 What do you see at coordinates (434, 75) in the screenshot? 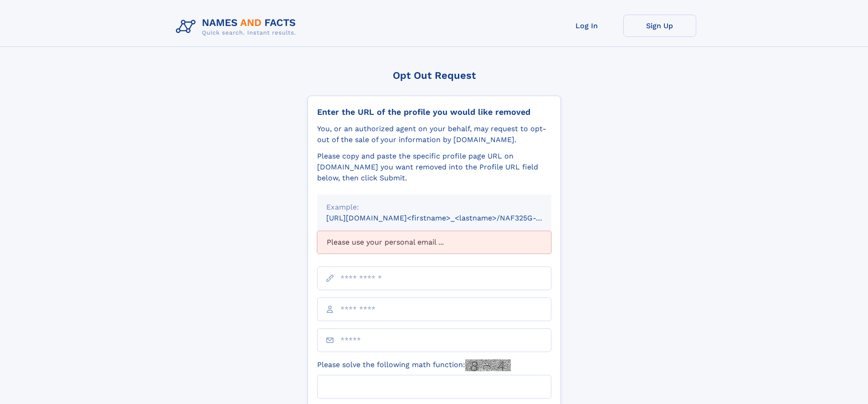
I see `div: Opt Out Request` at bounding box center [434, 75].